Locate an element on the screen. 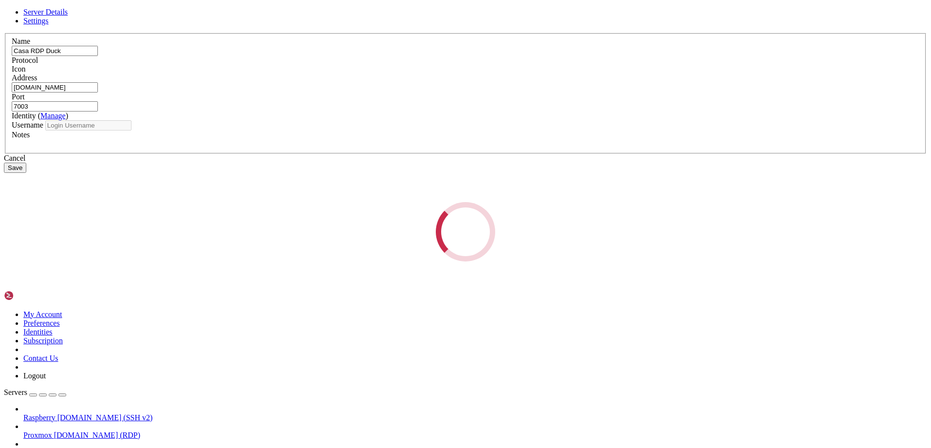  div: Loading... is located at coordinates (465, 231).